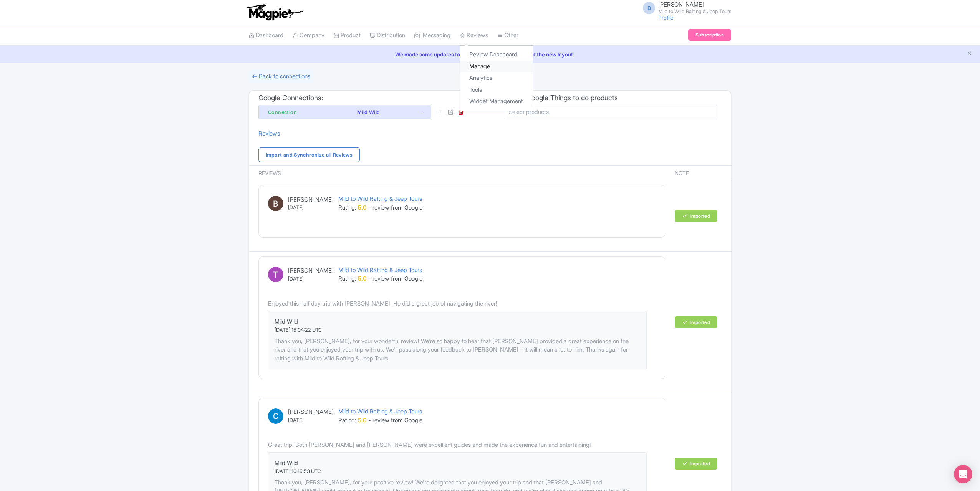 The height and width of the screenshot is (491, 980). What do you see at coordinates (963, 475) in the screenshot?
I see `div: Open Intercom Messenger` at bounding box center [963, 475].